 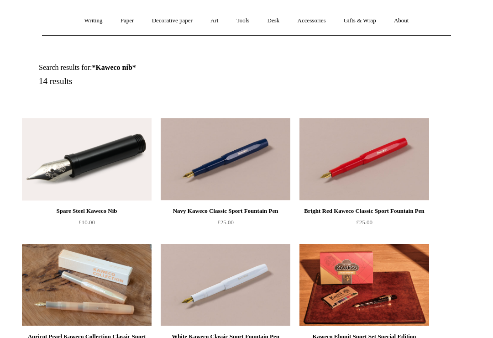 I want to click on img: Navy Kaweco Classic Sport Fountain Pen, so click(x=226, y=160).